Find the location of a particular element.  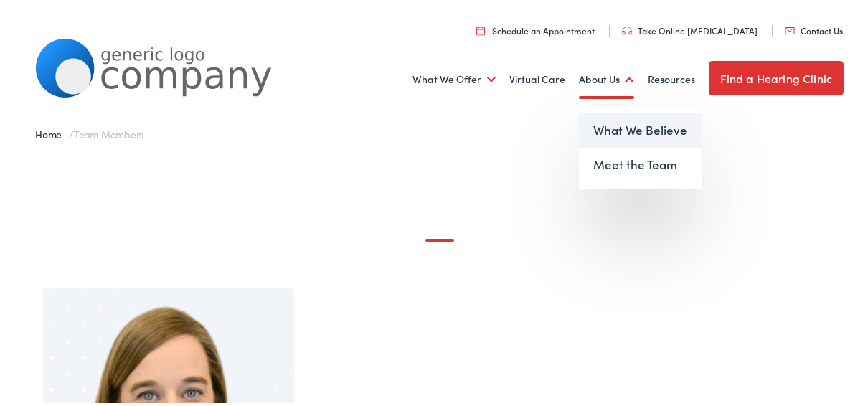

a: What We Believe is located at coordinates (640, 128).